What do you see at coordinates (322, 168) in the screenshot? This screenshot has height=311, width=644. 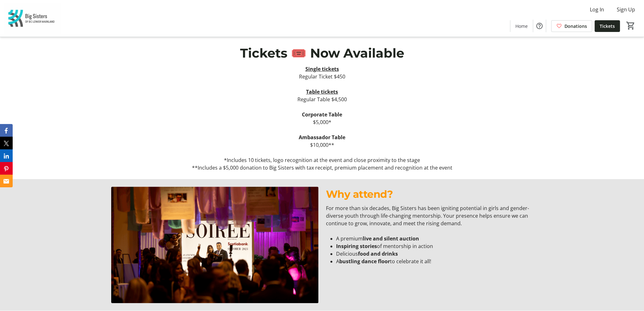 I see `p: **Includes a $5,000 donation to Big Sisters with tax receipt, premium placement and recognition a...` at bounding box center [322, 168].